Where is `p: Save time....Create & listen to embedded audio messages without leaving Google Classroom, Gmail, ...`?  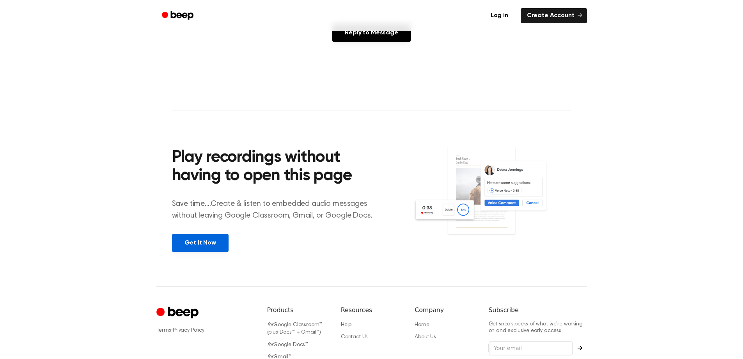
p: Save time....Create & listen to embedded audio messages without leaving Google Classroom, Gmail, ... is located at coordinates (277, 209).